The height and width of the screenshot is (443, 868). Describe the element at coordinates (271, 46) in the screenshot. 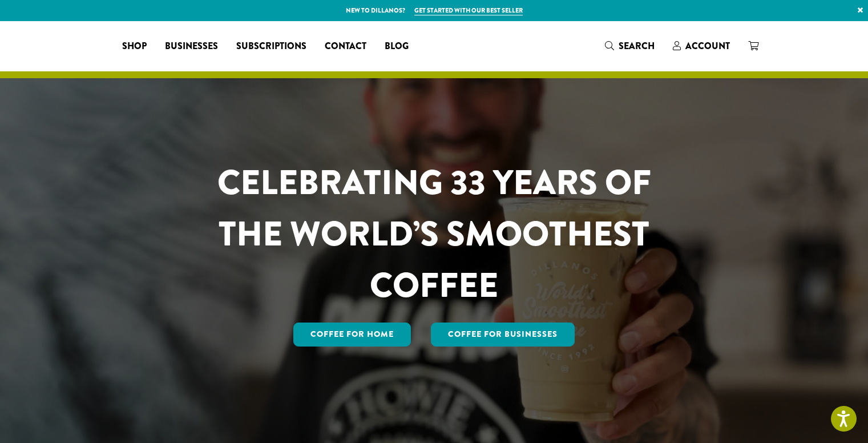

I see `span: Subscriptions` at that location.